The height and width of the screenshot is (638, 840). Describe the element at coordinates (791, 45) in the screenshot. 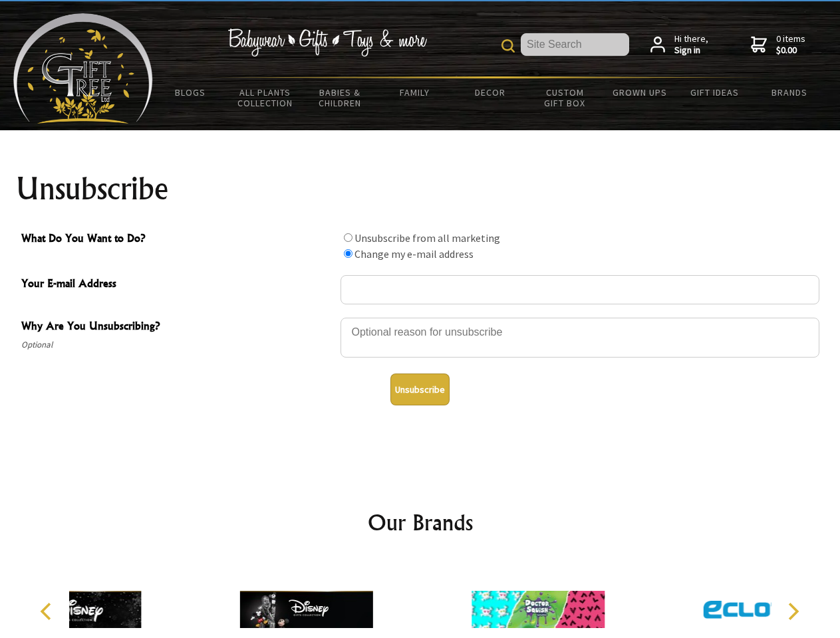

I see `span: 0 items` at that location.